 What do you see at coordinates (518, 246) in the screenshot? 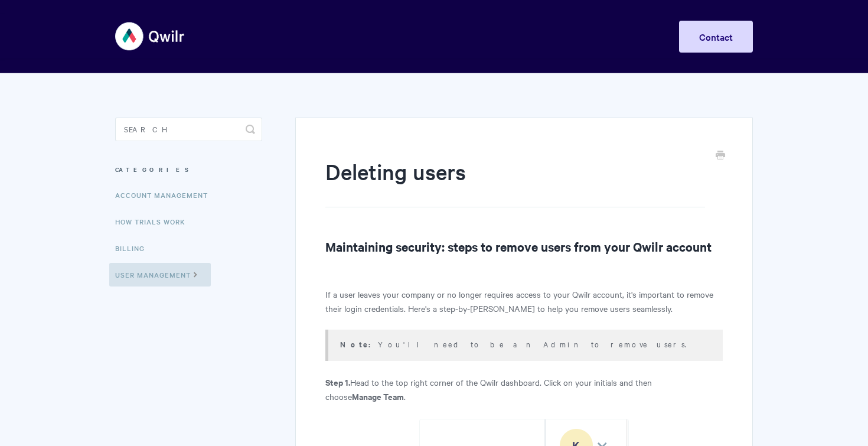
I see `strong: Maintaining security: steps to remove users from your Qwilr account` at bounding box center [518, 246].